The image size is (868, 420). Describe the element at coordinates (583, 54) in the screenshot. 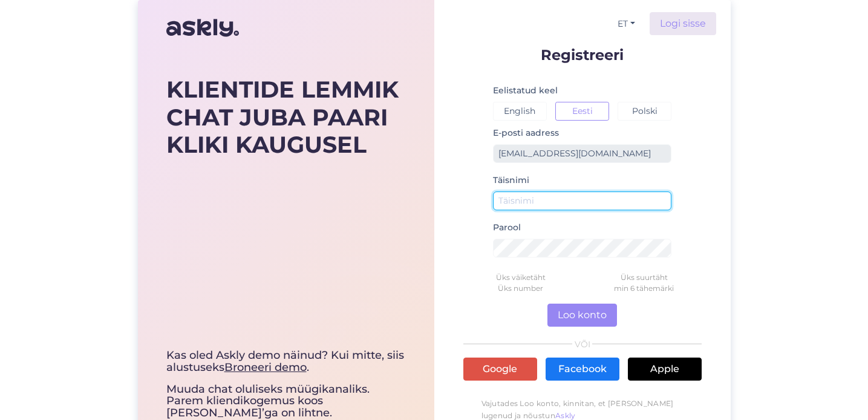

I see `p: Registreeri` at that location.